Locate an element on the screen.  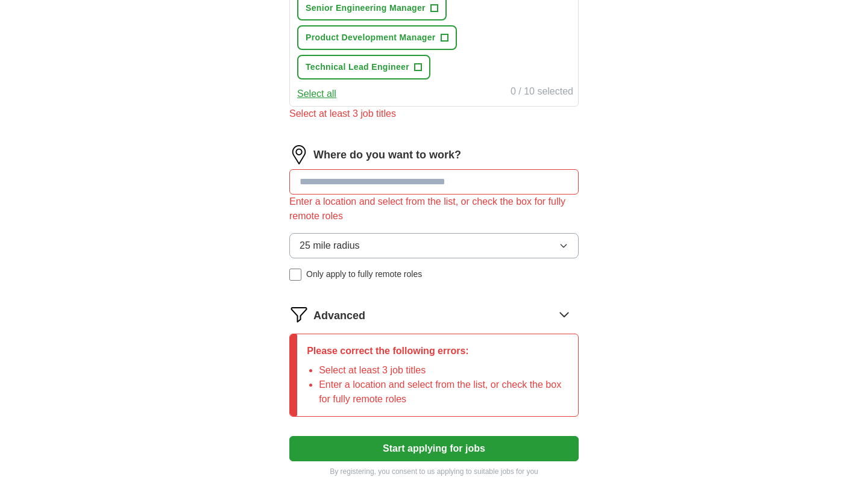
div: Enter a location and select from the list, or check the box for fully remote roles is located at coordinates (434, 209).